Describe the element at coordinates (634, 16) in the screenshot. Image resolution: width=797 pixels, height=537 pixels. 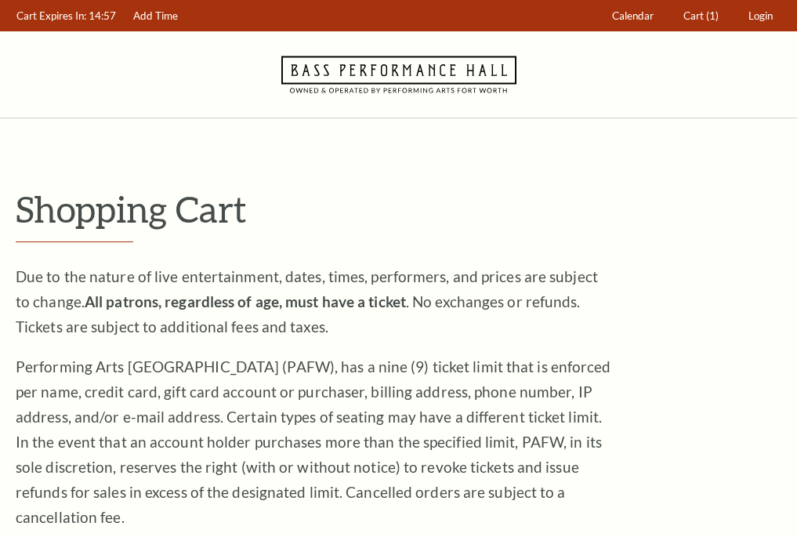
I see `a: Calendar` at that location.